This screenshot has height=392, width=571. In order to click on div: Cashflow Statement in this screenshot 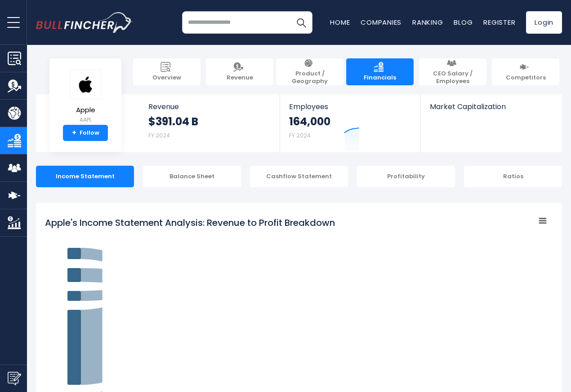, I will do `click(299, 177)`.